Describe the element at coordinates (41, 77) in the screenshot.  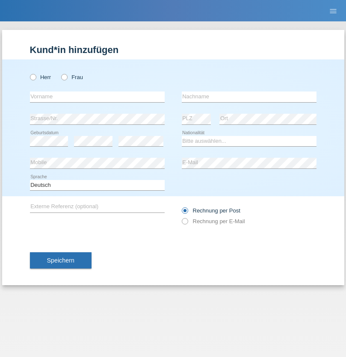
I see `label: Herr` at that location.